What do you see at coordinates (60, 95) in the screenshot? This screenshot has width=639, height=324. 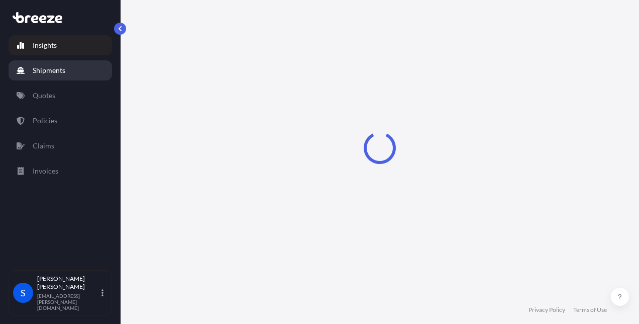 I see `a: Quotes` at bounding box center [60, 95].